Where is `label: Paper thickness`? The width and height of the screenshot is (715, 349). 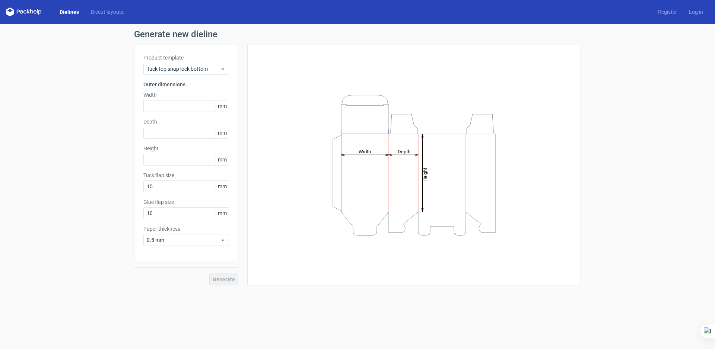
label: Paper thickness is located at coordinates (186, 229).